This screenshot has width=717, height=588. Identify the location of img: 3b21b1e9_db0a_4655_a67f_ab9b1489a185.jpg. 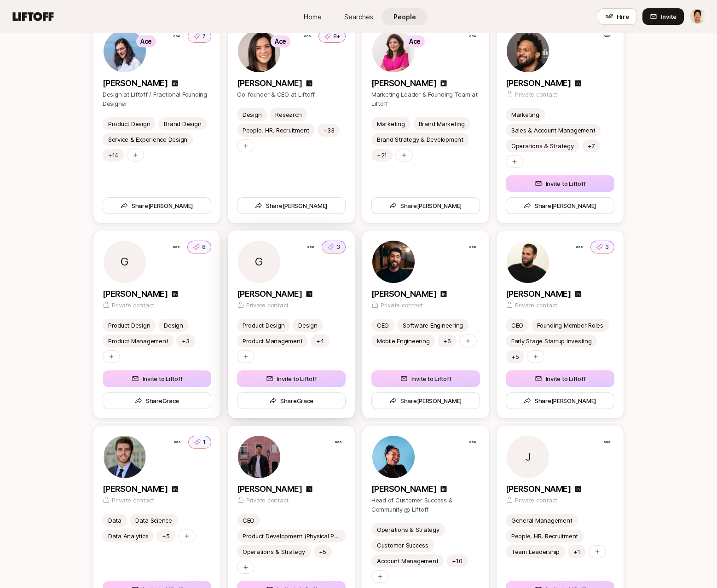
(125, 51).